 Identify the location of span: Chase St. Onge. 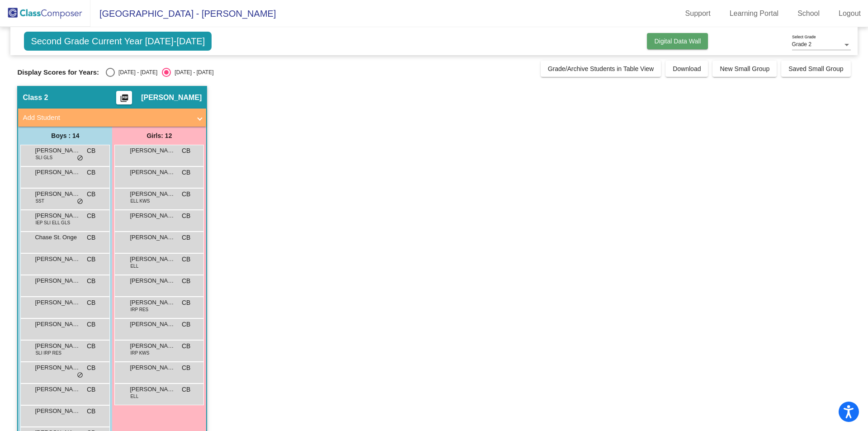
(57, 238).